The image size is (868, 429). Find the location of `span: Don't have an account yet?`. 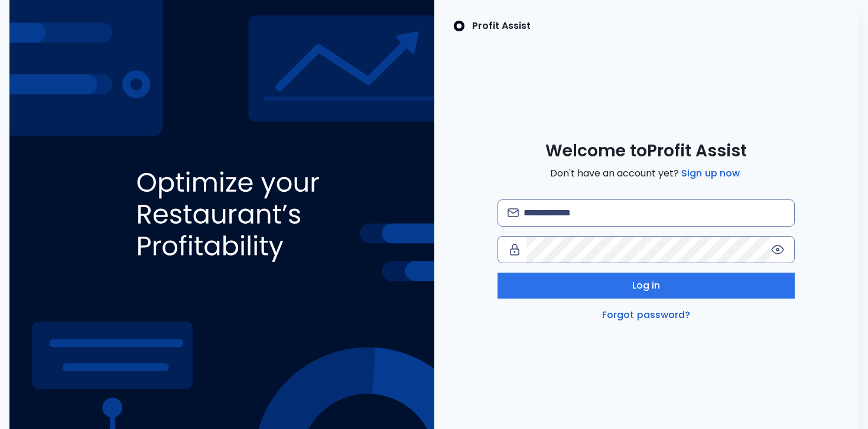

span: Don't have an account yet? is located at coordinates (646, 173).